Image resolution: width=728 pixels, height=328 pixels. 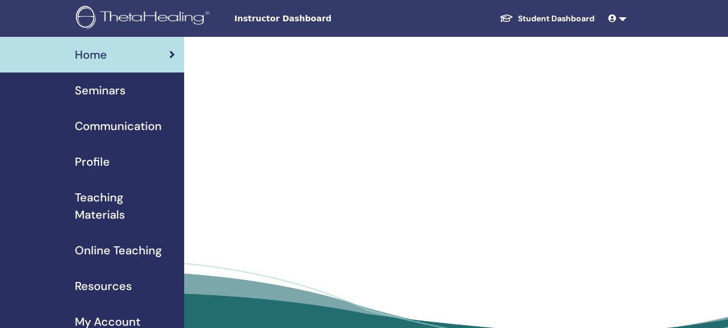 What do you see at coordinates (547, 18) in the screenshot?
I see `a: Student Dashboard` at bounding box center [547, 18].